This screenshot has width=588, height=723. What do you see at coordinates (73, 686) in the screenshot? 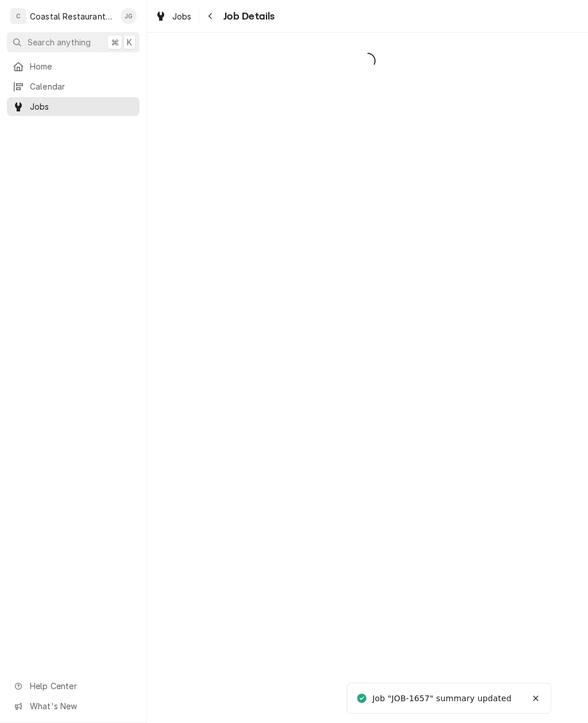
I see `a: Go to Help Center` at bounding box center [73, 686].